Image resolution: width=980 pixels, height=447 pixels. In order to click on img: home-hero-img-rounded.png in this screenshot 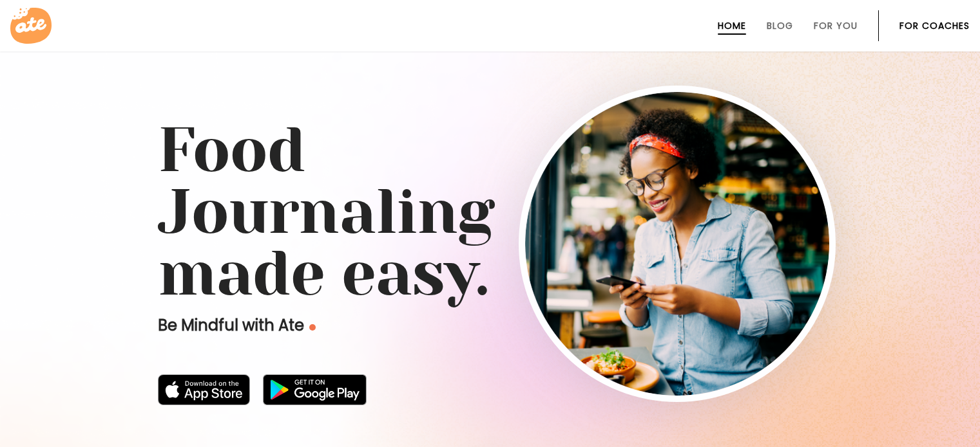, I will do `click(677, 244)`.